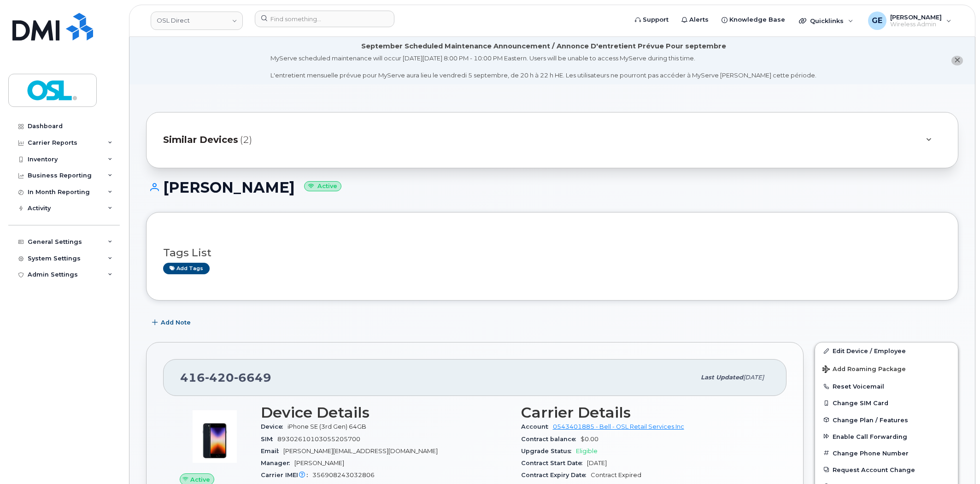 This screenshot has width=980, height=484. Describe the element at coordinates (887, 453) in the screenshot. I see `button: Change Phone Number` at that location.